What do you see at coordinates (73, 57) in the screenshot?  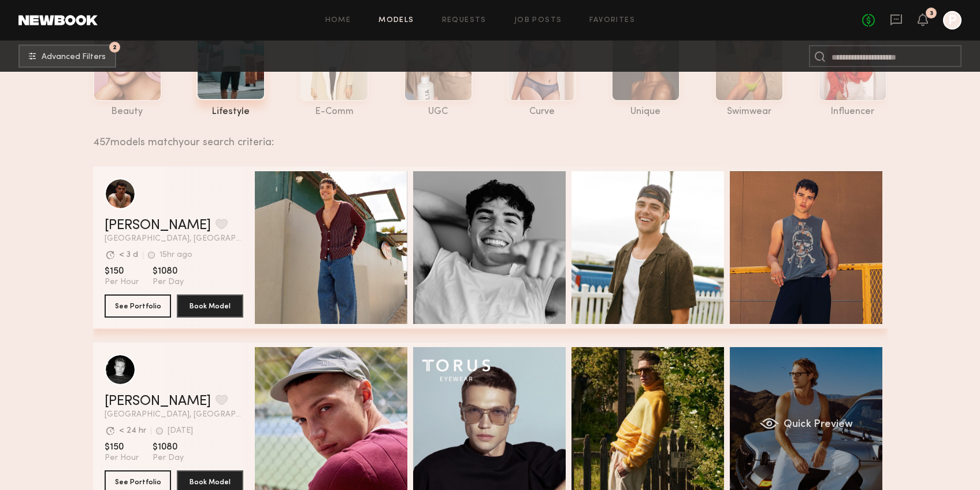 I see `span: Advanced Filters` at bounding box center [73, 57].